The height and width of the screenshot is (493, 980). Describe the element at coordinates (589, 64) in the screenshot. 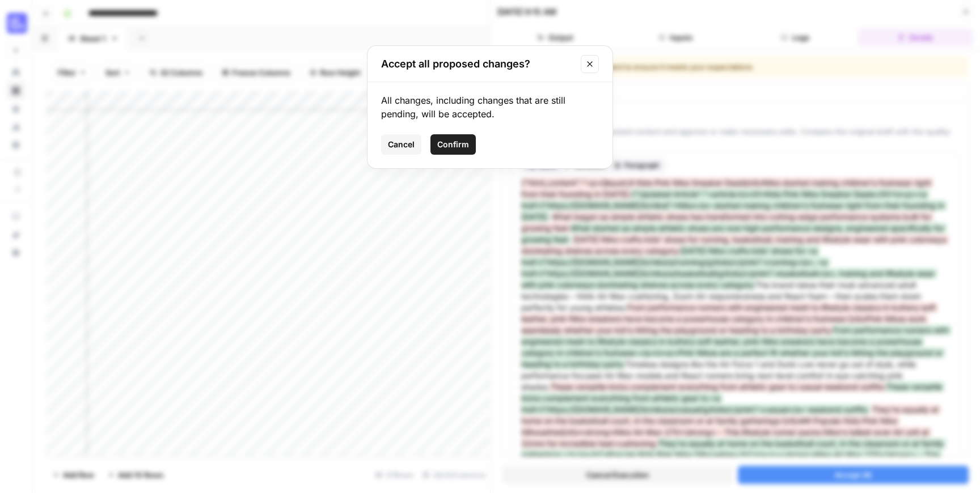

I see `button: Close modal` at that location.